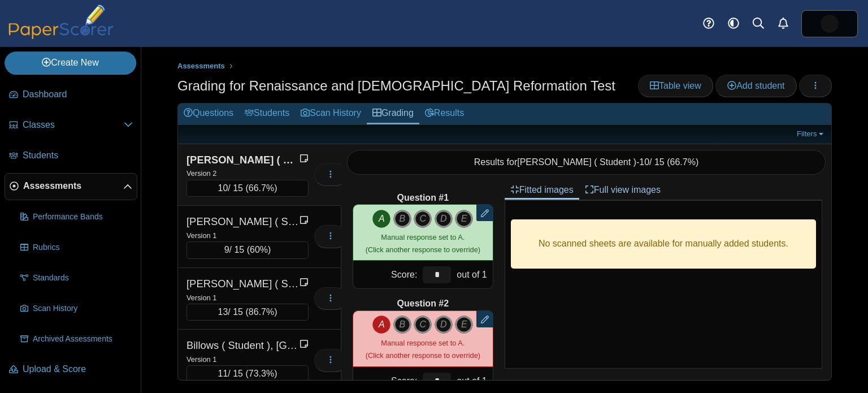 The height and width of the screenshot is (393, 868). What do you see at coordinates (829, 24) in the screenshot?
I see `a: ps.zHSePt90vk3H6ScY` at bounding box center [829, 24].